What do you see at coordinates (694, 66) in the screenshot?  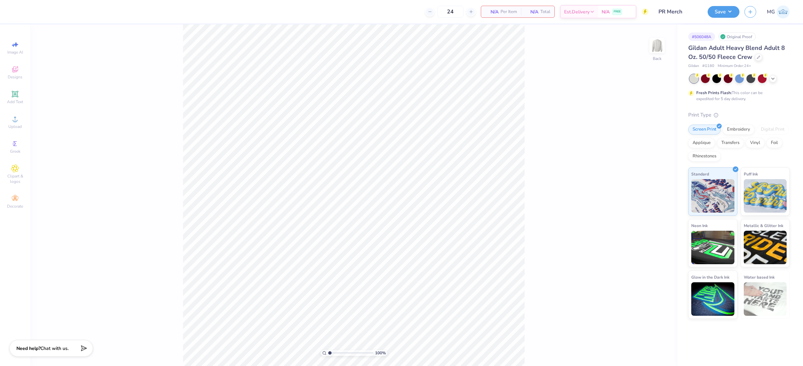 I see `span: Gildan` at bounding box center [694, 66].